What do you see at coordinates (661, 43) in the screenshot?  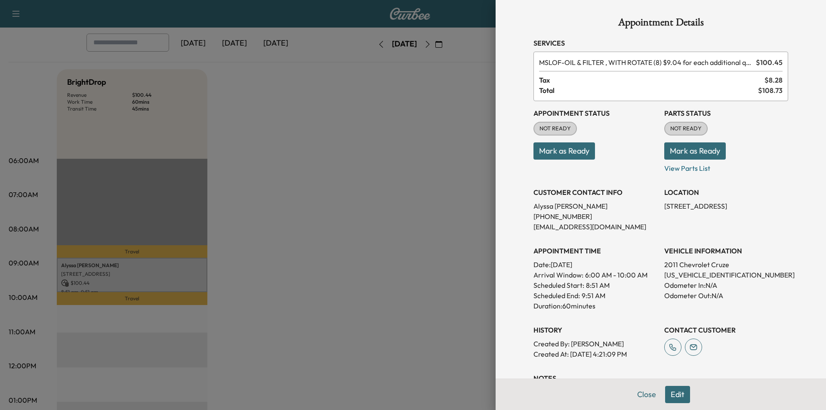 I see `h3: Services` at bounding box center [661, 43].